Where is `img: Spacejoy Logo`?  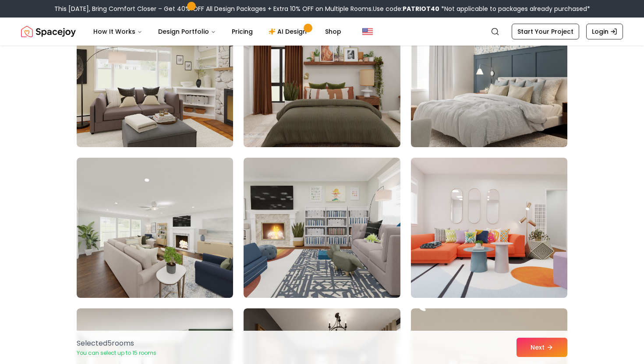
img: Spacejoy Logo is located at coordinates (48, 32).